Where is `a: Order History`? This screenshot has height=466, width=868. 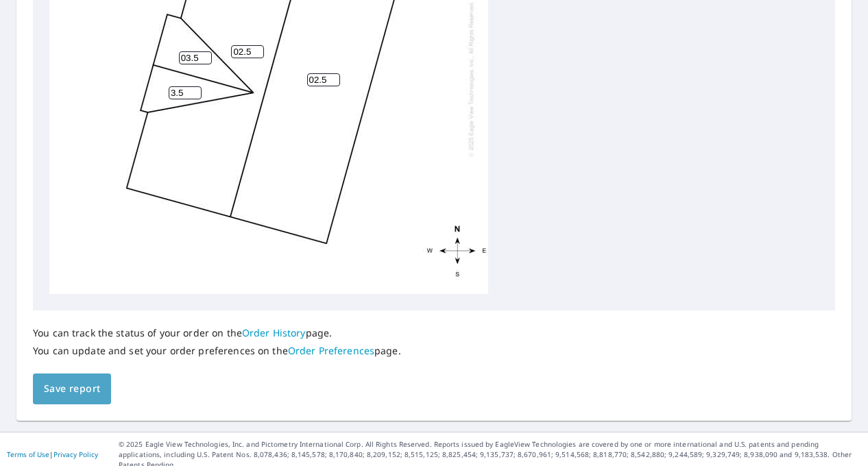 a: Order History is located at coordinates (274, 333).